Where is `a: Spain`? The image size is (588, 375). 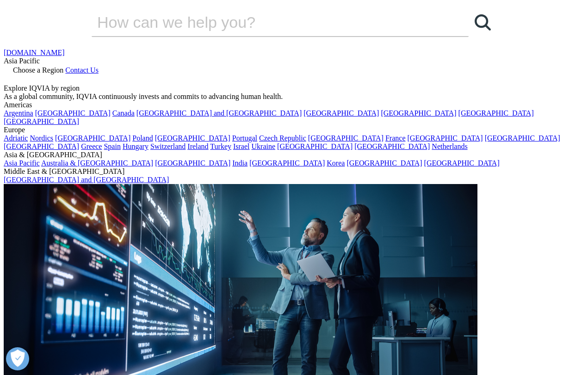 a: Spain is located at coordinates (112, 146).